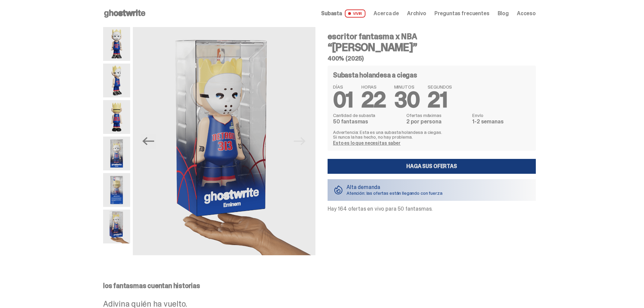 This screenshot has width=644, height=308. What do you see at coordinates (117, 153) in the screenshot?
I see `img: Eminem_NBA_400_12.png` at bounding box center [117, 153].